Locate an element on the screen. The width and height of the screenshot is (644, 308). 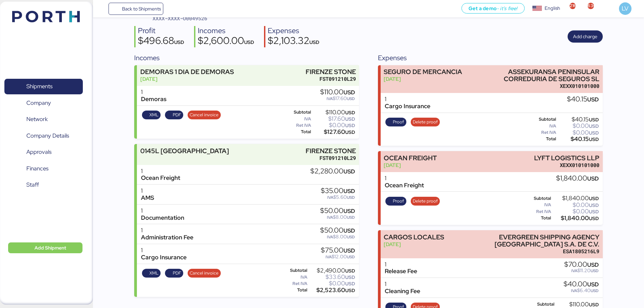
div: FIRENZE STONE is located at coordinates (331, 151).